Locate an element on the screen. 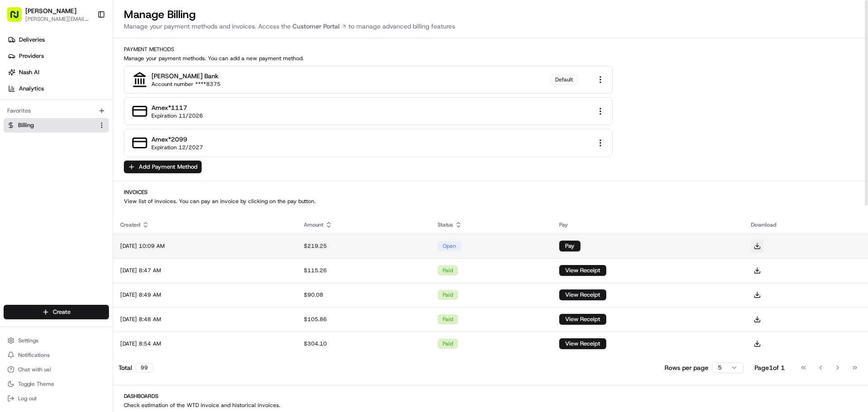  div: $90.08 is located at coordinates (363, 295).